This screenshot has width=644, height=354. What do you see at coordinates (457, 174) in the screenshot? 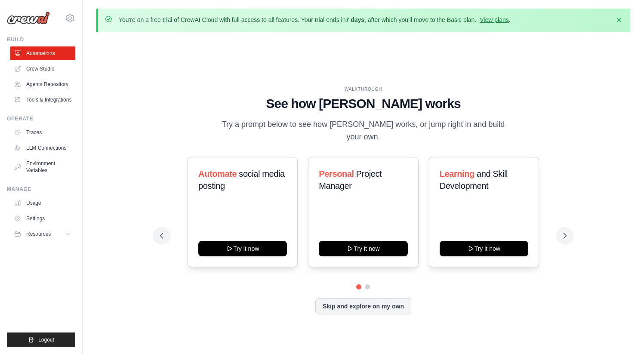
I see `span: Learning` at bounding box center [457, 174].